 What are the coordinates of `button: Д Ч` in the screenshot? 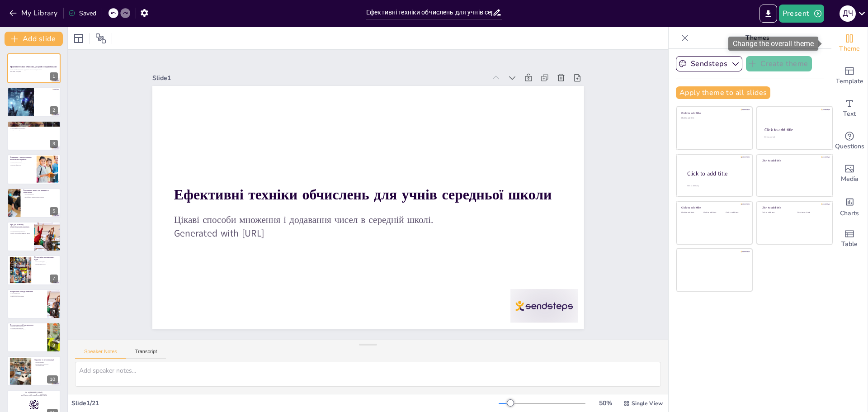 It's located at (847, 14).